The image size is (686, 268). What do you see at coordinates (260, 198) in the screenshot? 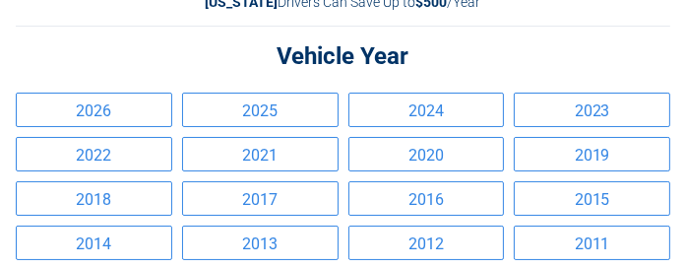
I see `a: 2017` at bounding box center [260, 198].